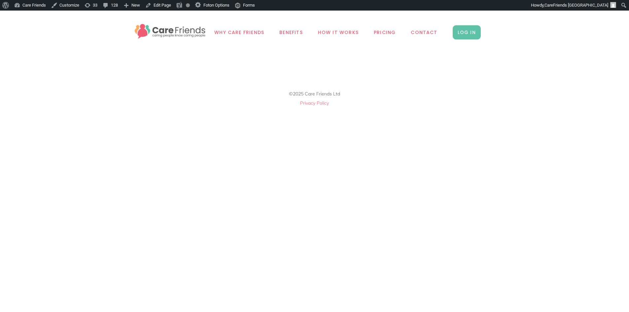 This screenshot has width=629, height=312. I want to click on a: Benefits, so click(291, 32).